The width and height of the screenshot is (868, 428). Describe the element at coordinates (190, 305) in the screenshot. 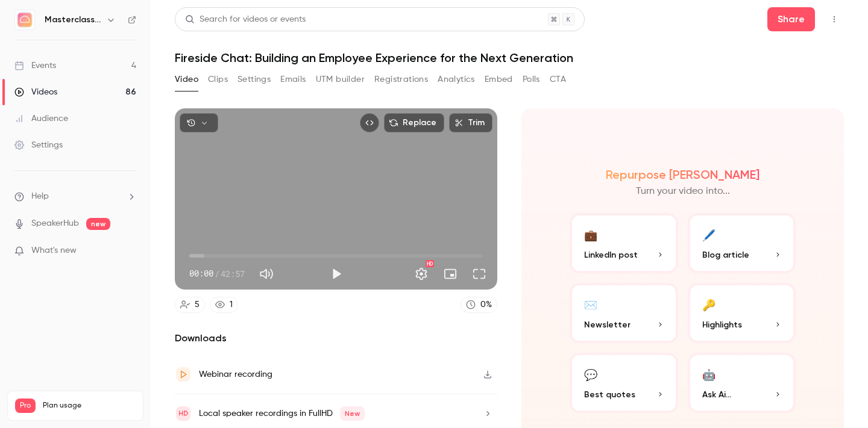

I see `a: 5` at that location.